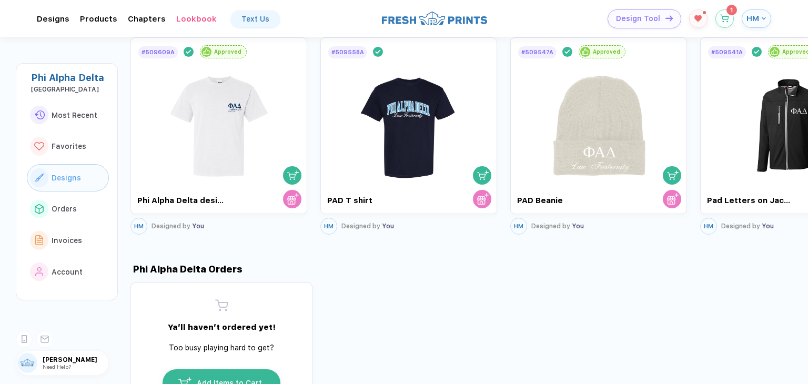 This screenshot has height=384, width=808. What do you see at coordinates (371, 201) in the screenshot?
I see `div: PAD T shirt` at bounding box center [371, 201].